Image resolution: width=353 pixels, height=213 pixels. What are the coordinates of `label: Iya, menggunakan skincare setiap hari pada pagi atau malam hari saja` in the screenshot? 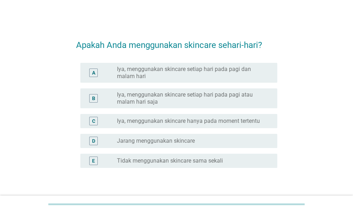 It's located at (191, 98).